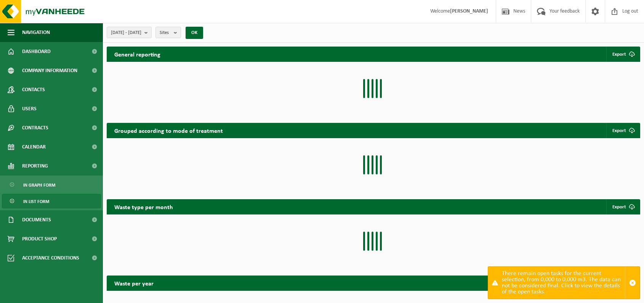  What do you see at coordinates (137, 54) in the screenshot?
I see `h2: General reporting` at bounding box center [137, 54].